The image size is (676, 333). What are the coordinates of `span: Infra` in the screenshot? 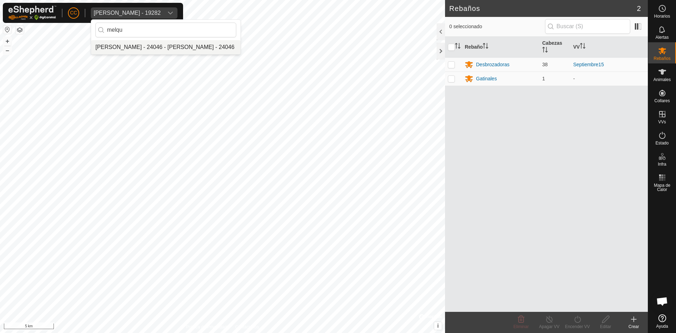 It's located at (662, 164).